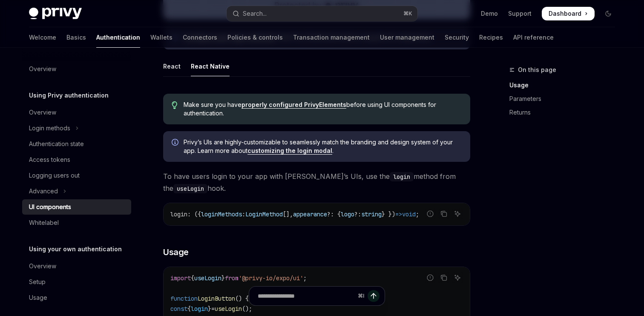 This screenshot has height=316, width=644. Describe the element at coordinates (322, 109) in the screenshot. I see `span: Make sure you have before using UI components for authentication.` at that location.